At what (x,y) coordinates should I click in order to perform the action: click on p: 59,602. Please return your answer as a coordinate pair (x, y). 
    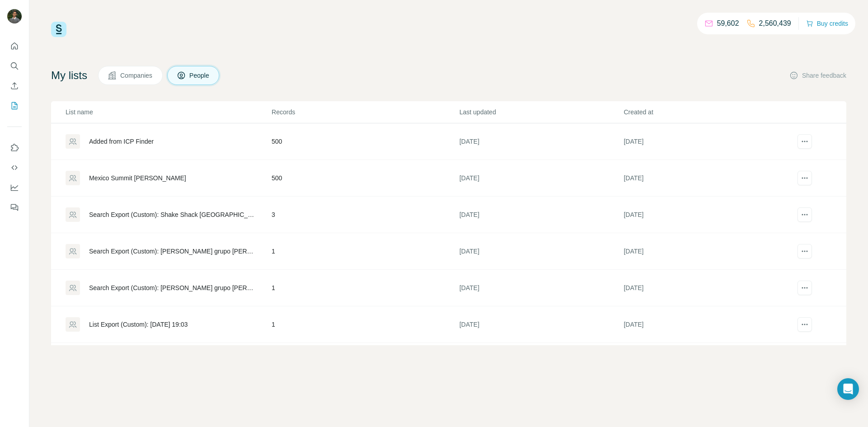
    Looking at the image, I should click on (728, 24).